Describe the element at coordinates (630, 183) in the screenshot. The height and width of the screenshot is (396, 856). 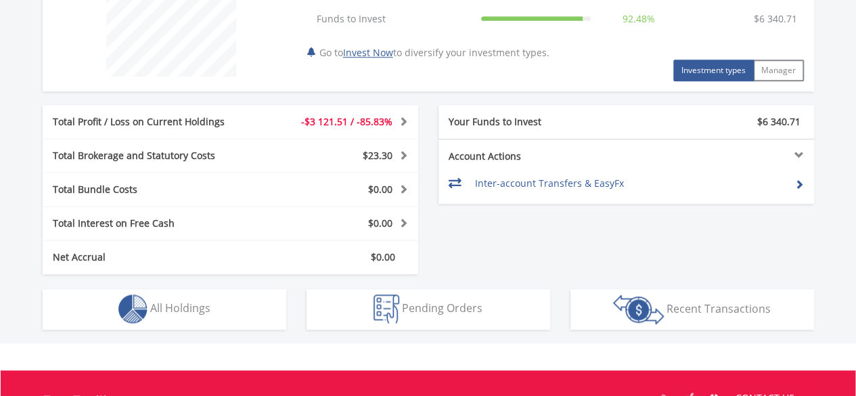
I see `td: Inter-account Transfers & EasyFx` at that location.